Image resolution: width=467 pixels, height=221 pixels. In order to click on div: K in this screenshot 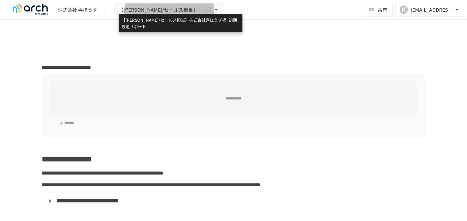, I will do `click(404, 10)`.